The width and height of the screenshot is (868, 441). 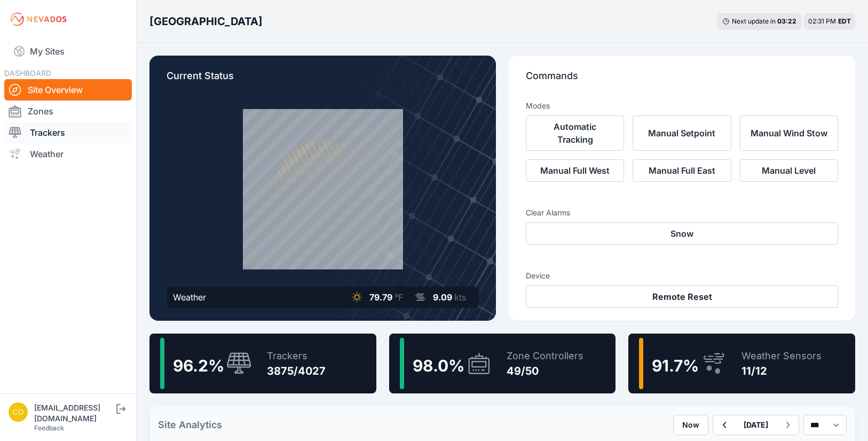 What do you see at coordinates (682, 276) in the screenshot?
I see `h3: Device` at bounding box center [682, 276].